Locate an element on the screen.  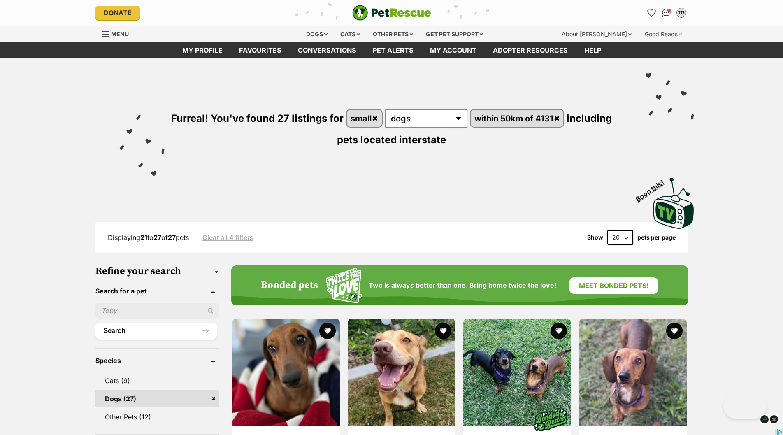
span: Boop this! is located at coordinates (653, 188).